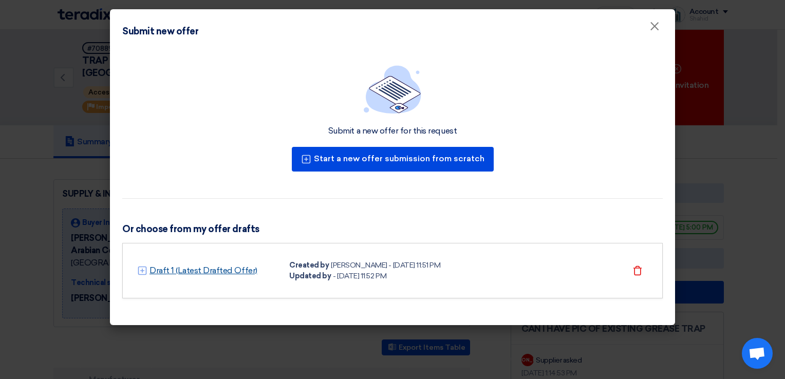  What do you see at coordinates (654, 27) in the screenshot?
I see `button: Close` at bounding box center [654, 27].